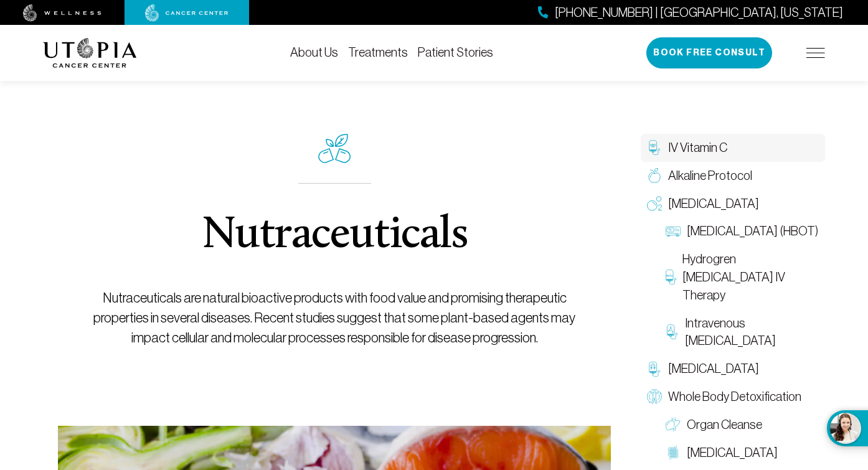  What do you see at coordinates (710, 176) in the screenshot?
I see `span: Alkaline Protocol` at bounding box center [710, 176].